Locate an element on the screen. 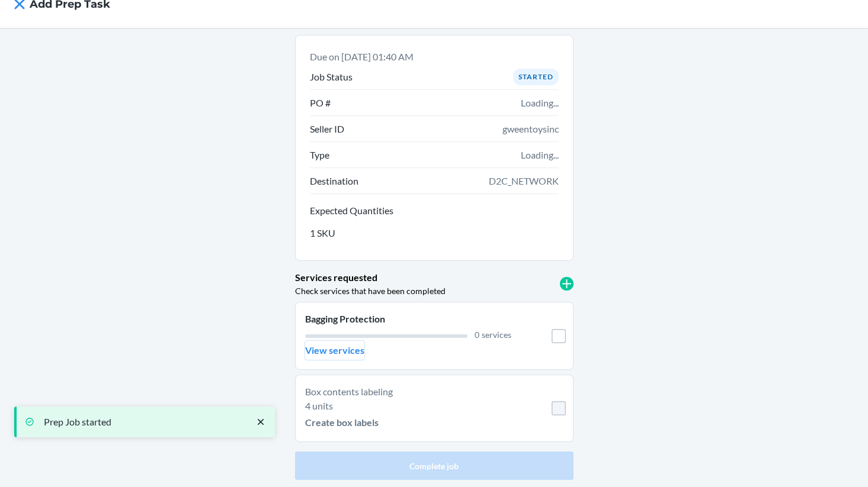 The image size is (868, 487). p: Prep Job started is located at coordinates (144, 422).